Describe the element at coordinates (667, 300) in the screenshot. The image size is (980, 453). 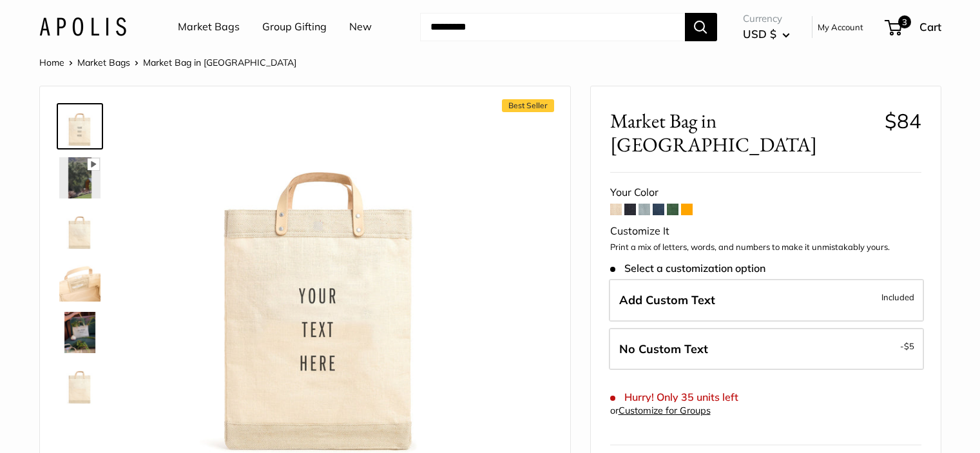
I see `span: Add Custom Text` at that location.